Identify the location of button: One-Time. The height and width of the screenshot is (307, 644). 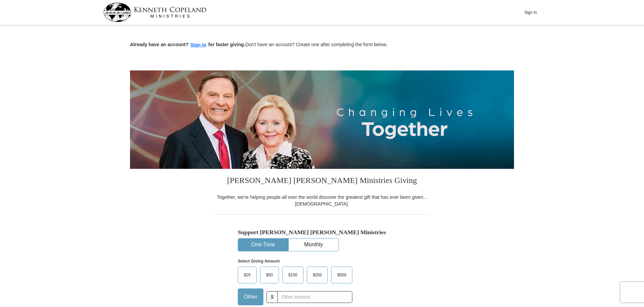
(263, 244).